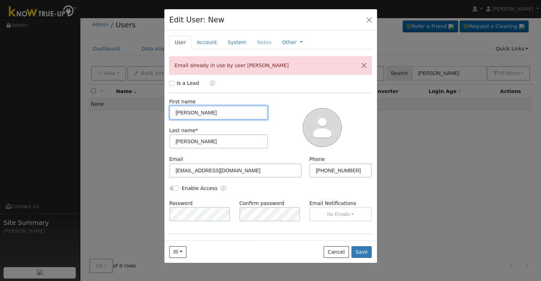  What do you see at coordinates (261, 243) in the screenshot?
I see `label: Access Expiration` at bounding box center [261, 243].